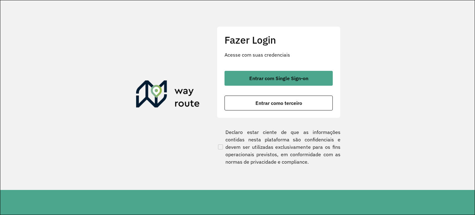 This screenshot has width=475, height=215. Describe the element at coordinates (279, 147) in the screenshot. I see `label: Declaro estar ciente de que as informações contidas nesta plataforma são confidenciais e devem se...` at that location.